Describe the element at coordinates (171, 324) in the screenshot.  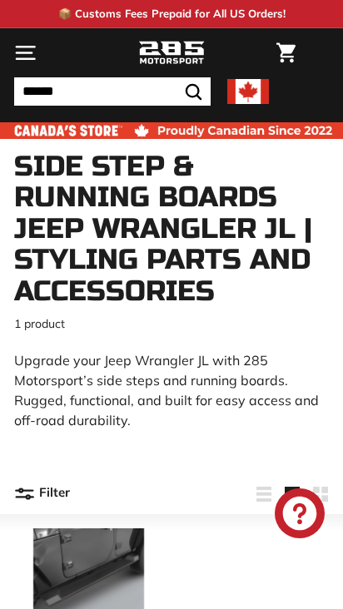
I see `p: 1 product` at that location.